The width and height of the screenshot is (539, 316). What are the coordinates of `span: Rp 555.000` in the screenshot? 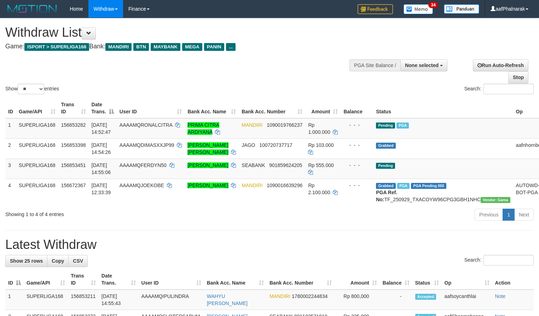 It's located at (321, 165).